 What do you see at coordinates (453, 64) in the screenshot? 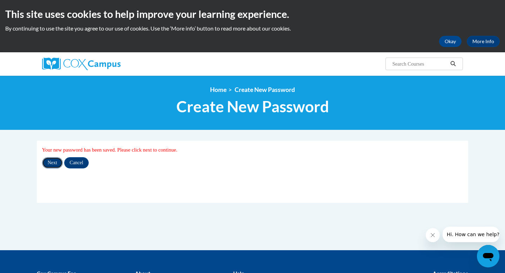
I see `button: Search` at bounding box center [453, 64].